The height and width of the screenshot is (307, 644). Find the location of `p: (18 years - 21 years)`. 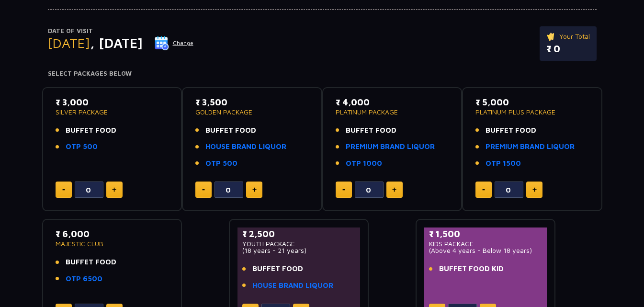

p: (18 years - 21 years) is located at coordinates (299, 250).